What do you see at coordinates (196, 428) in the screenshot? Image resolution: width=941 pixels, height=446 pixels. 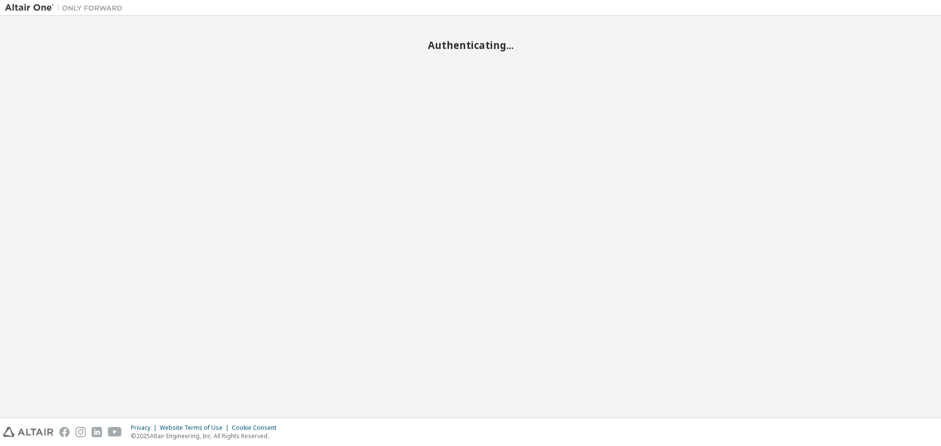 I see `div: Website Terms of Use` at bounding box center [196, 428].